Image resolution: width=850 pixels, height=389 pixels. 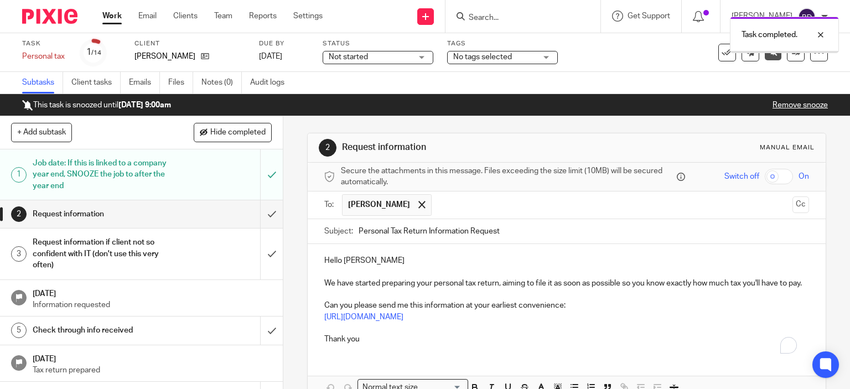 I want to click on a: Settings, so click(x=308, y=16).